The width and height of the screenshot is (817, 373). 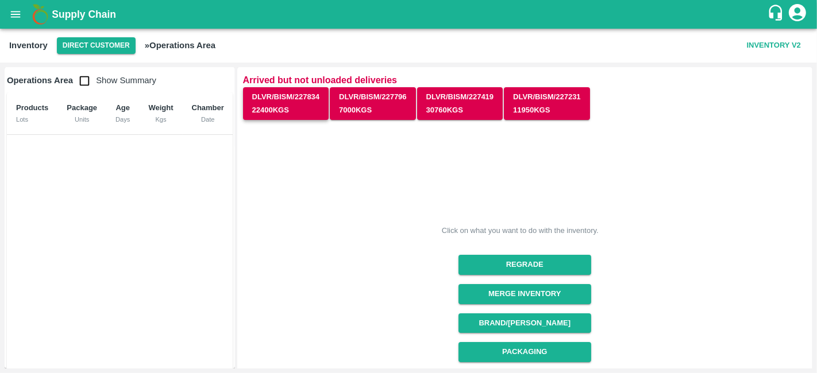 I want to click on b: Inventory, so click(x=28, y=45).